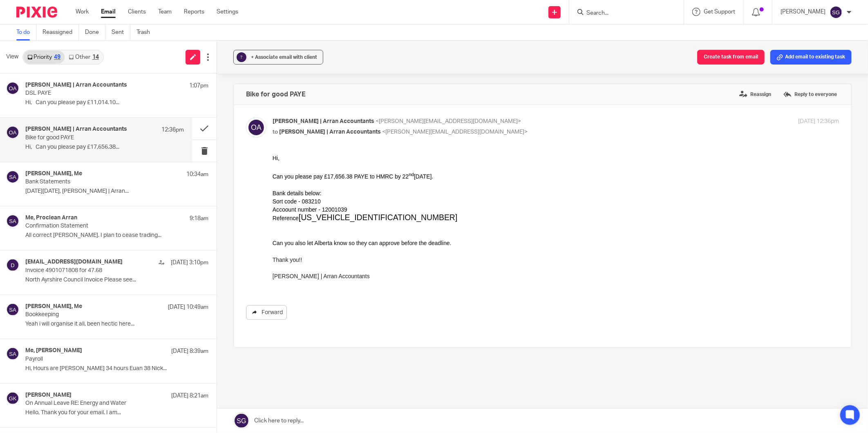 The image size is (868, 433). I want to click on a: Reassigned, so click(61, 32).